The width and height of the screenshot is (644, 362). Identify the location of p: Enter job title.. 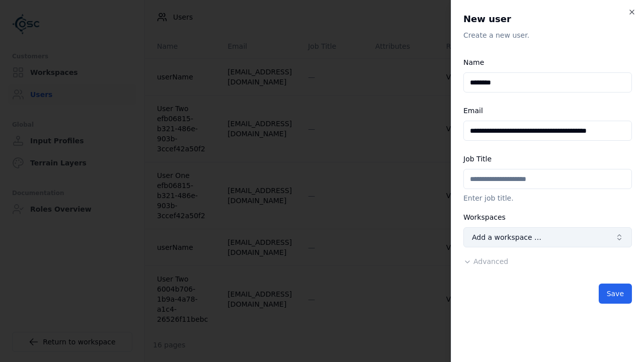
(547, 198).